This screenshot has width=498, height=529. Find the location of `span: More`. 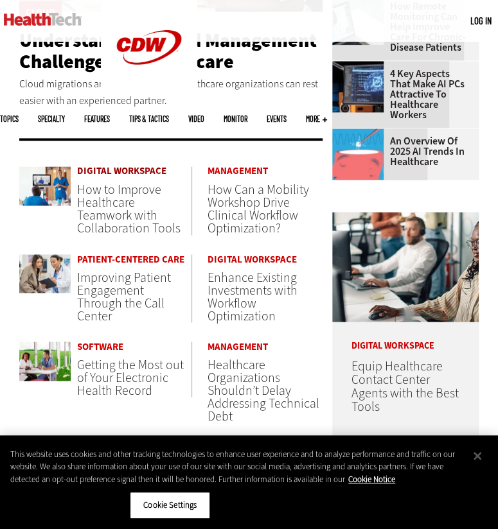

span: More is located at coordinates (316, 119).